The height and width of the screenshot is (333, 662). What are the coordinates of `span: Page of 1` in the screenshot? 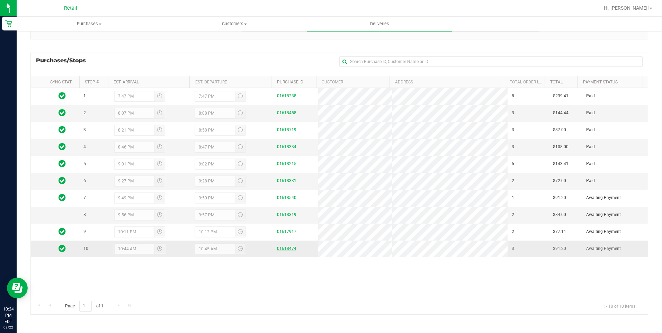 It's located at (84, 306).